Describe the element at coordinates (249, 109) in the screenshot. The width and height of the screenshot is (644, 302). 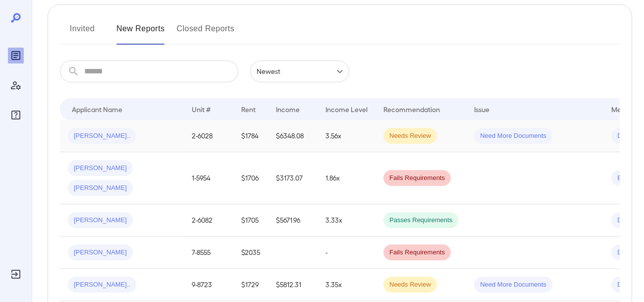
I see `div: Rent` at that location.